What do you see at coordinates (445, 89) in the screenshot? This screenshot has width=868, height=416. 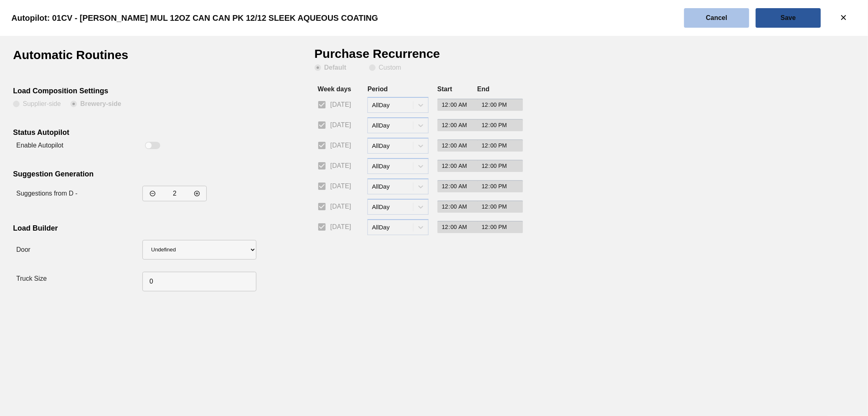 I see `label: Start` at bounding box center [445, 89].